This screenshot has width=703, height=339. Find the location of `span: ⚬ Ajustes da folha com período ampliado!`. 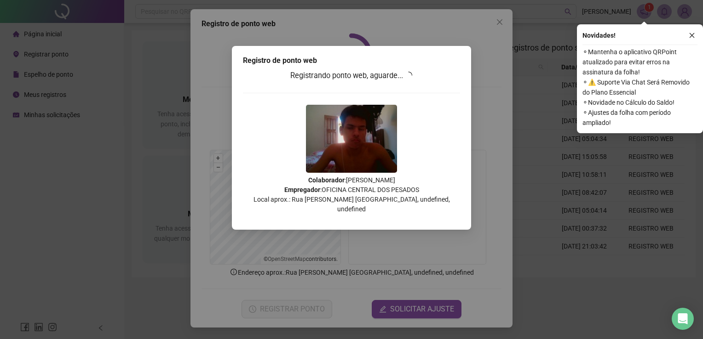

span: ⚬ Ajustes da folha com período ampliado! is located at coordinates (640, 118).